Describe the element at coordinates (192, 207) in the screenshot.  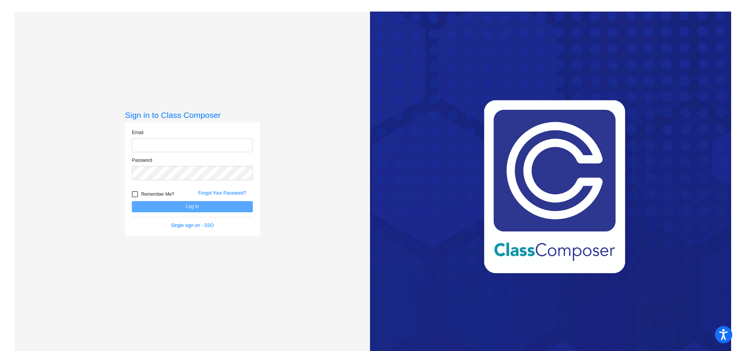
I see `button: Log In` at that location.